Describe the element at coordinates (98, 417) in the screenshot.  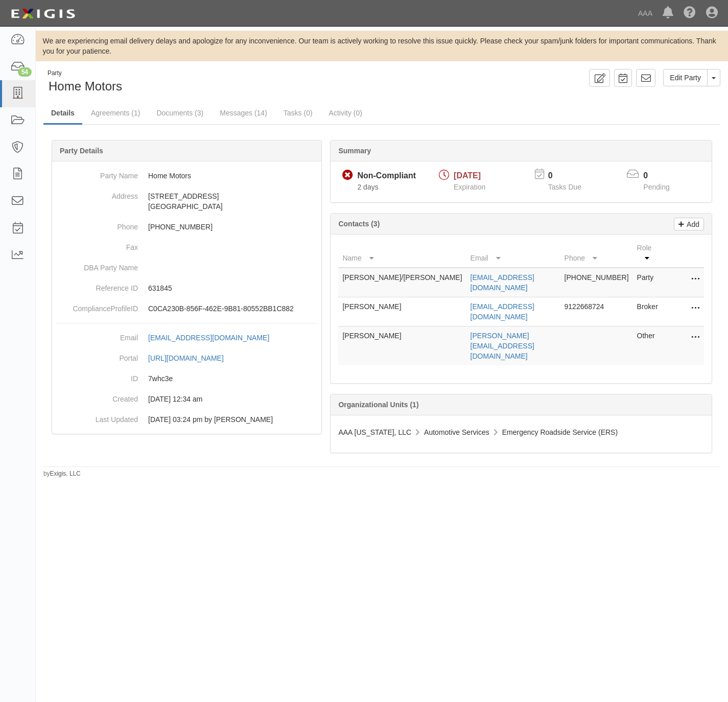
I see `dt: Last Updated` at that location.